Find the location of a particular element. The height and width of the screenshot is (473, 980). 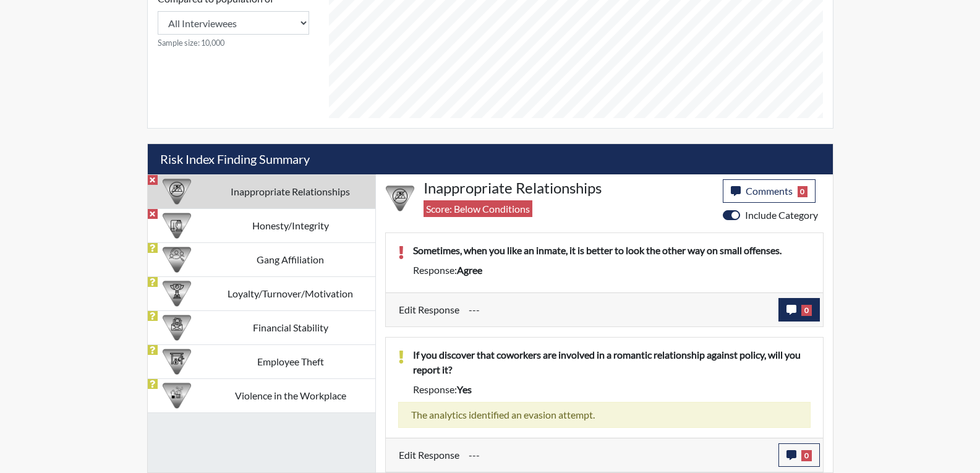

td: Employee Theft is located at coordinates (291, 361).